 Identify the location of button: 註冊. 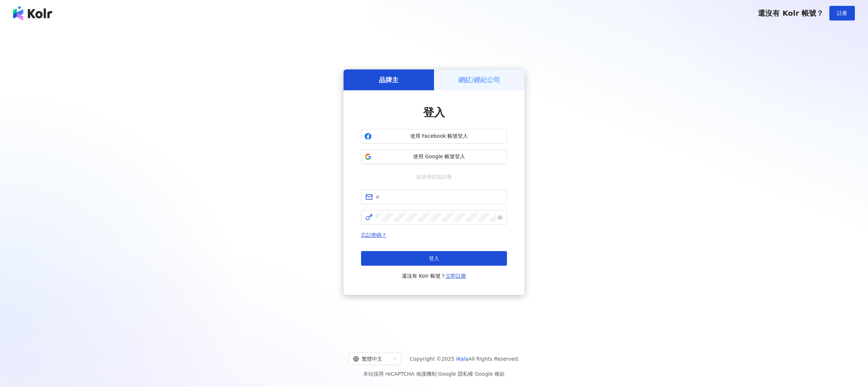
(842, 13).